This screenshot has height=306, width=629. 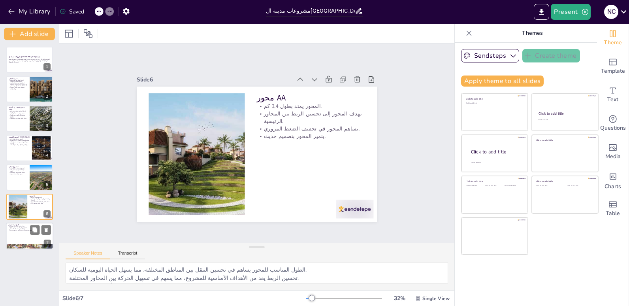 What do you see at coordinates (18, 86) in the screenshot?
I see `p: المساحة الإجمالية للمركز هي 3631 م².` at bounding box center [18, 86].